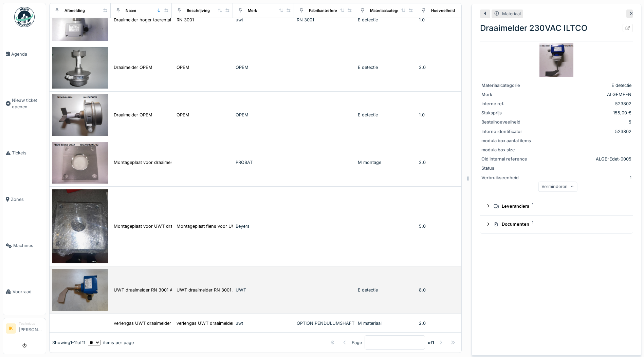 The image size is (644, 357). What do you see at coordinates (25, 54) in the screenshot?
I see `a: Agenda` at bounding box center [25, 54].